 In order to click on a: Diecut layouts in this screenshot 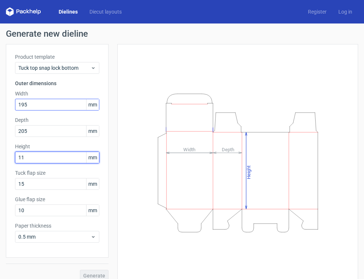, I will do `click(106, 12)`.